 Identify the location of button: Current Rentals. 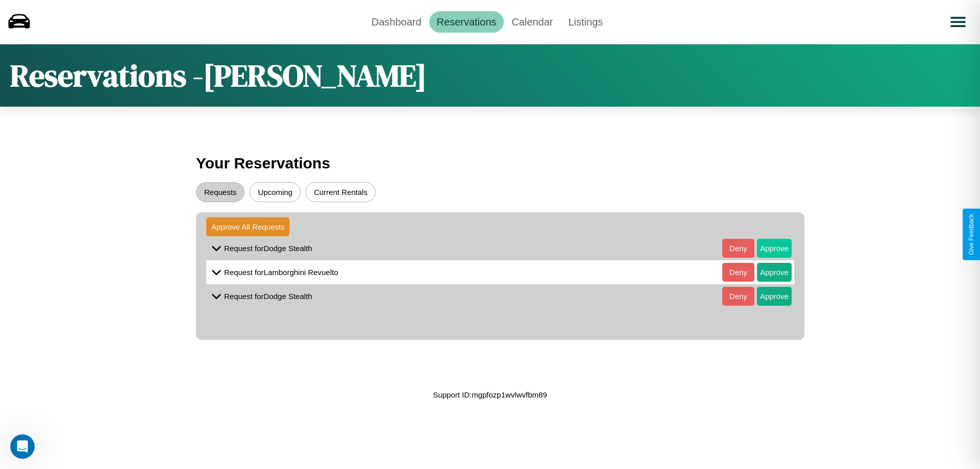
(341, 192).